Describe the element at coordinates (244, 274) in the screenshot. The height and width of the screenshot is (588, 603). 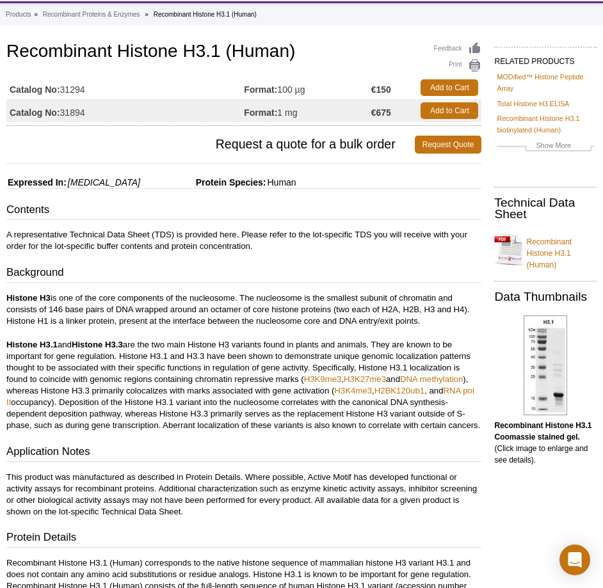
I see `h3: Background` at that location.